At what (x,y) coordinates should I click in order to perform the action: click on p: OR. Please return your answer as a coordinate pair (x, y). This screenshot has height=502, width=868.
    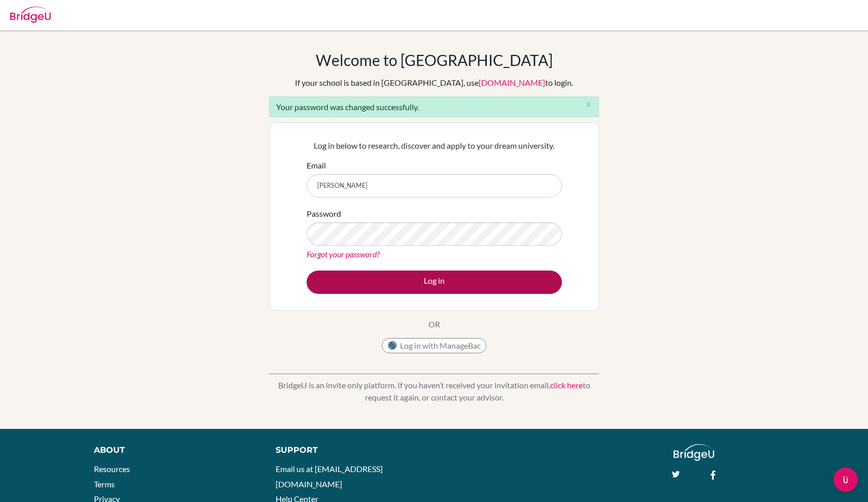
    Looking at the image, I should click on (434, 324).